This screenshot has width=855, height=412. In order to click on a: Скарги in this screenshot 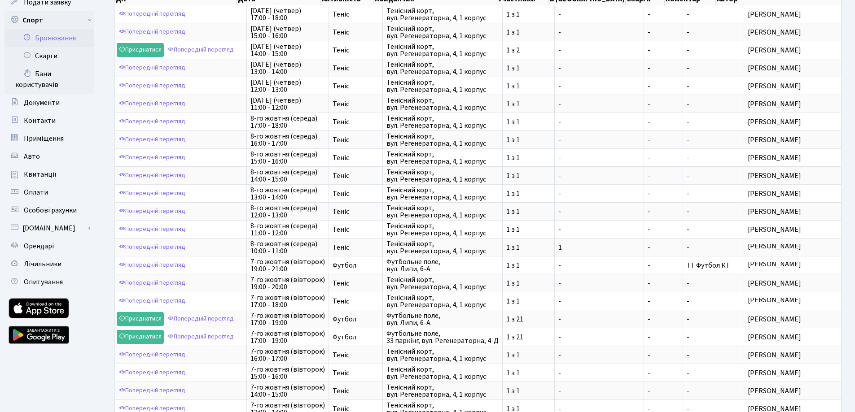, I will do `click(49, 56)`.